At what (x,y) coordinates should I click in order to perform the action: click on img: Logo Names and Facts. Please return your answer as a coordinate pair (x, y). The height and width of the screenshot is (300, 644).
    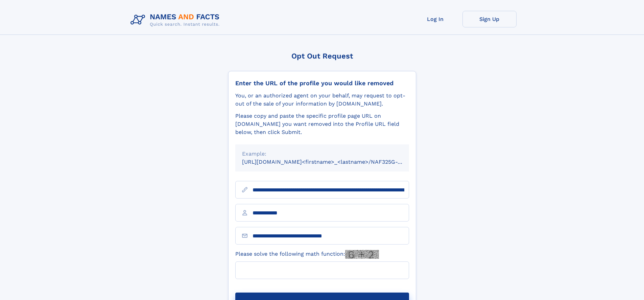
    Looking at the image, I should click on (176, 20).